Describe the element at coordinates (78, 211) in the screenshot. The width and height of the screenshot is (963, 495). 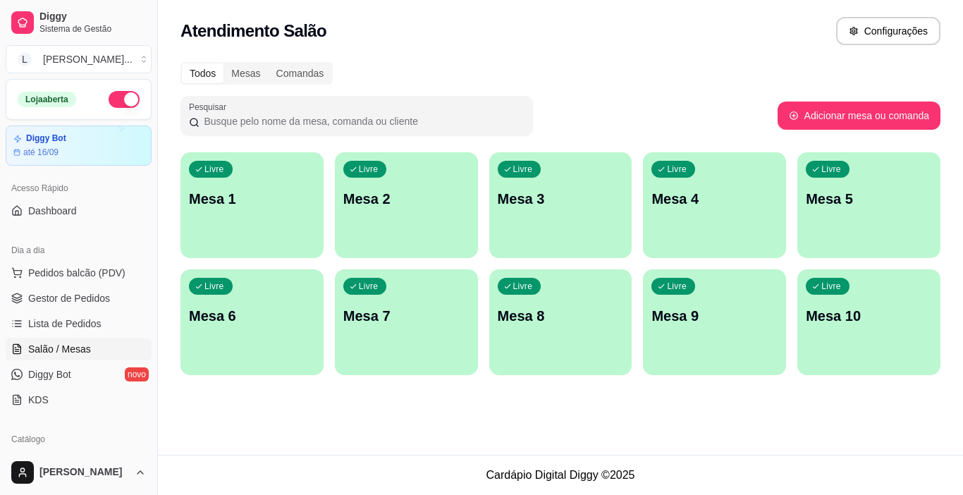
I see `a: Dashboard` at that location.